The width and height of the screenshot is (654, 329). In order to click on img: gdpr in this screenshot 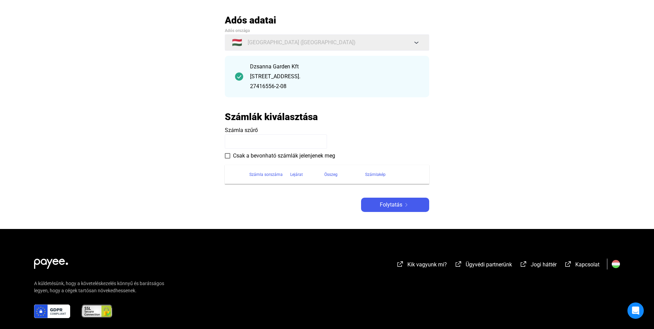, I will do `click(52, 312)`.